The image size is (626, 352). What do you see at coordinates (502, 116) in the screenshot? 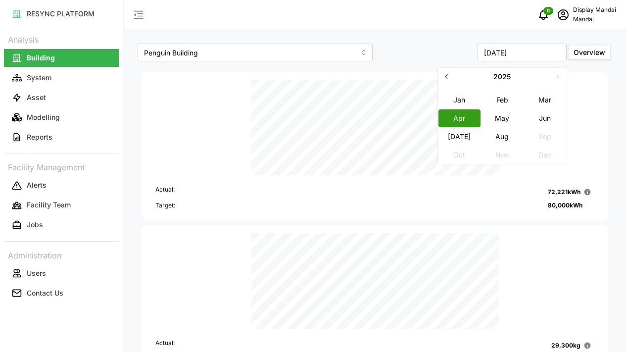
I see `div: Select Month` at bounding box center [502, 116].